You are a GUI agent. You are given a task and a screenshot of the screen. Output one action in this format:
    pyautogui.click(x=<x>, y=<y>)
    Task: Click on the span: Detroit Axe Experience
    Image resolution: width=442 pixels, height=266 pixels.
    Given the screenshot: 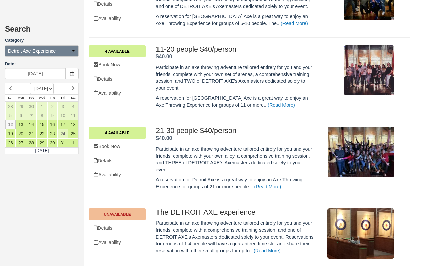 What is the action you would take?
    pyautogui.click(x=32, y=51)
    